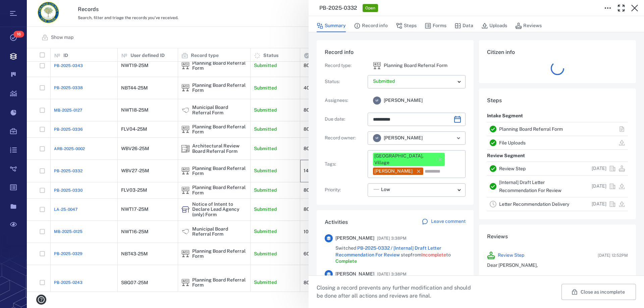 This screenshot has height=308, width=644. What do you see at coordinates (443, 222) in the screenshot?
I see `a: Leave comment` at bounding box center [443, 222].